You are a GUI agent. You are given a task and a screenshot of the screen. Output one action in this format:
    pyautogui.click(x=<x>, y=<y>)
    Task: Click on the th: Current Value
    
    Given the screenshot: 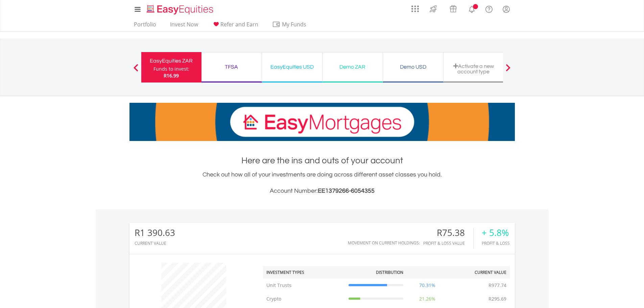 What is the action you would take?
    pyautogui.click(x=479, y=272)
    